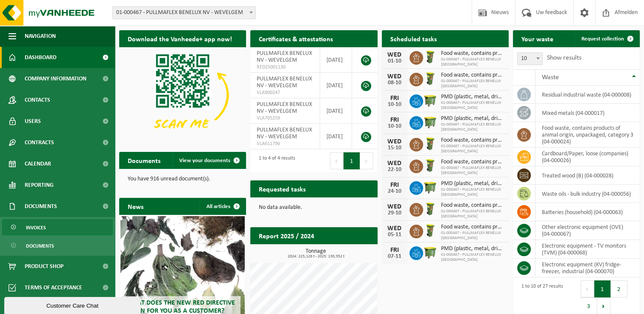 This screenshot has width=644, height=314. I want to click on div: 08-10, so click(394, 83).